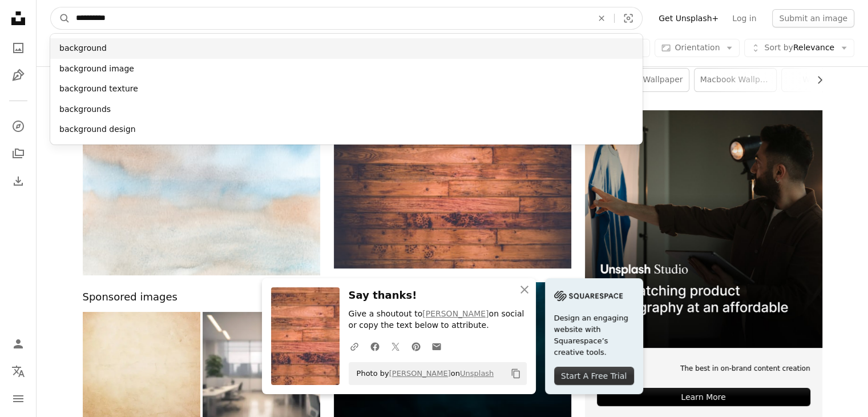  What do you see at coordinates (703, 229) in the screenshot?
I see `img: file-1715714098234-25b8b4e9d8faimage` at bounding box center [703, 229].